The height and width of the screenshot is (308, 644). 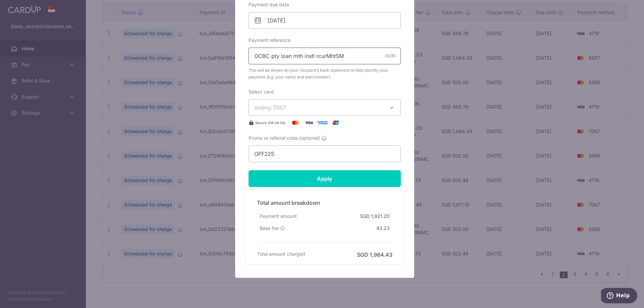 I want to click on label: Payment reference, so click(x=269, y=40).